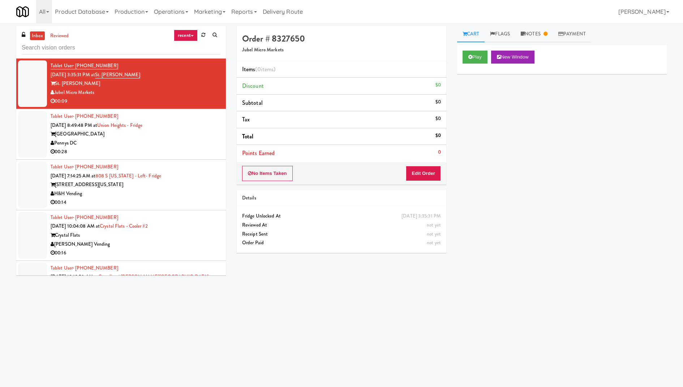 The width and height of the screenshot is (683, 387). I want to click on div: Fridge Unlocked At, so click(342, 216).